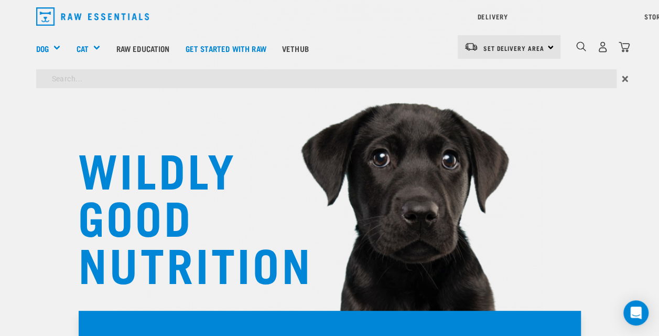 Image resolution: width=659 pixels, height=336 pixels. I want to click on div: Open Intercom Messenger, so click(636, 313).